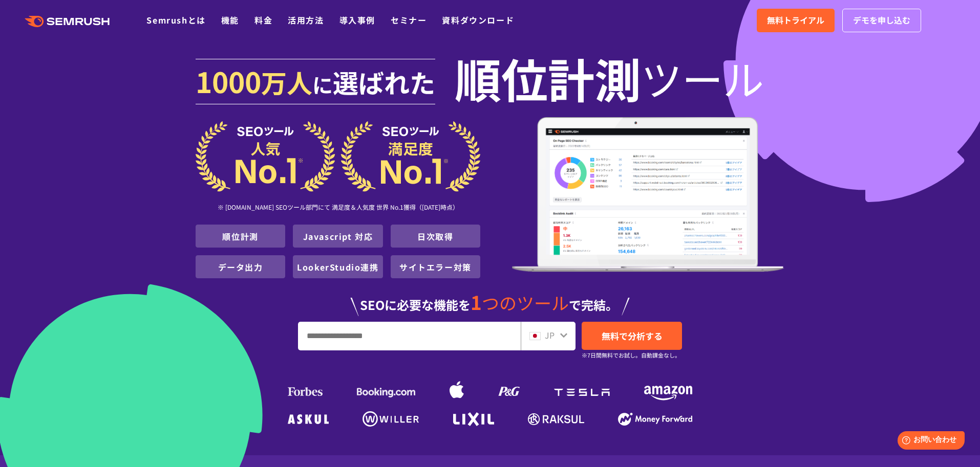 The image size is (980, 467). I want to click on a: 無料トライアル, so click(795, 20).